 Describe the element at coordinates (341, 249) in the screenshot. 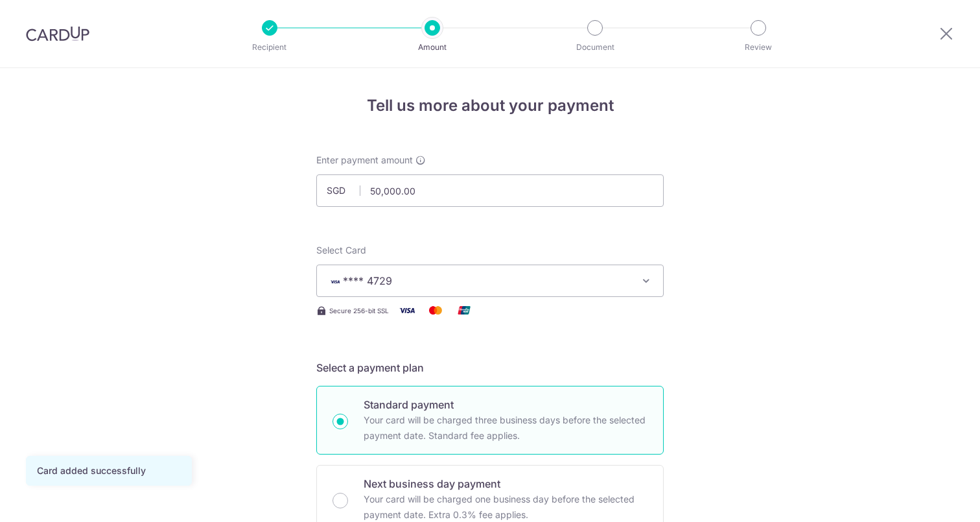

I see `span: translation missing: en.payables.payment_networks.credit_card.summary.labels.select_card` at that location.